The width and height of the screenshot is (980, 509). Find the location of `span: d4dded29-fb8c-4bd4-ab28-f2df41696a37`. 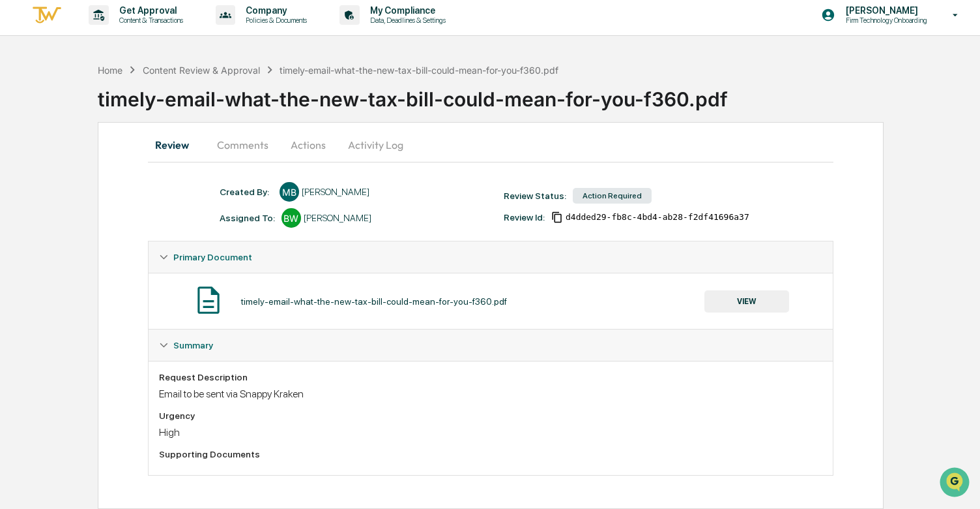

span: d4dded29-fb8c-4bd4-ab28-f2df41696a37 is located at coordinates (658, 217).